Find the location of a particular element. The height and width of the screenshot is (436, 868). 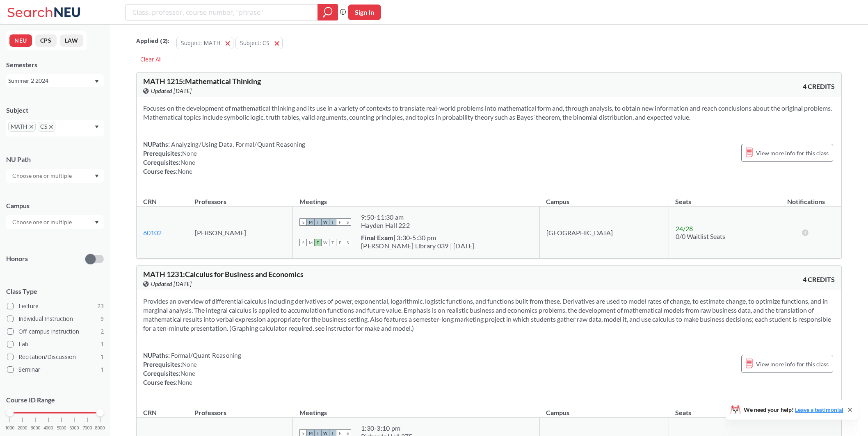

th: Meetings is located at coordinates (416, 409).